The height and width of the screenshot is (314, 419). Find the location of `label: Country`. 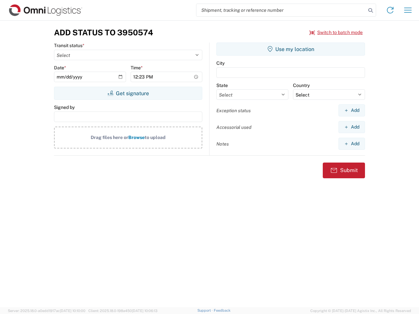

label: Country is located at coordinates (301, 85).